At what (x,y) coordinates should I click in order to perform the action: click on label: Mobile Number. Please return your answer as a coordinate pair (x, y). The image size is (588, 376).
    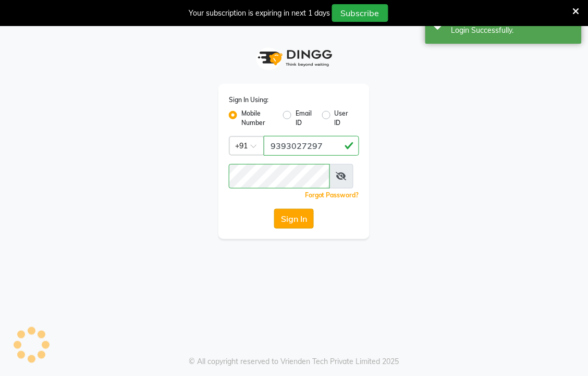
    Looking at the image, I should click on (258, 118).